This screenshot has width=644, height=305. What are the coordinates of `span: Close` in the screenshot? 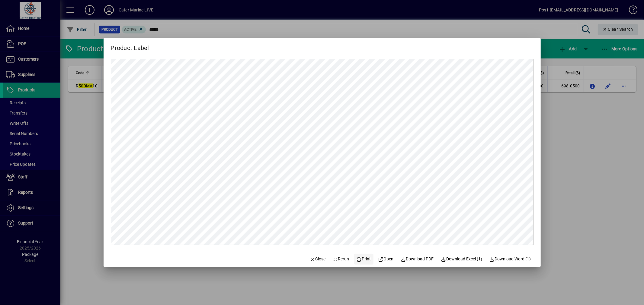 It's located at (318, 259).